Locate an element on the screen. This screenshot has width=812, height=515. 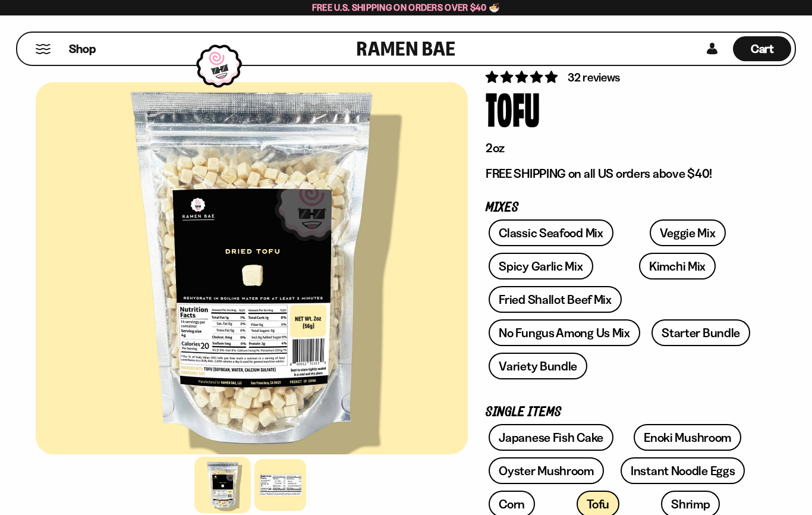
a: Variety Bundle is located at coordinates (538, 366).